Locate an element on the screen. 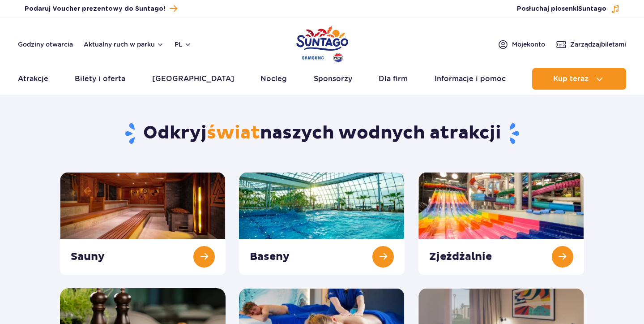 Image resolution: width=644 pixels, height=324 pixels. a: Atrakcje is located at coordinates (33, 79).